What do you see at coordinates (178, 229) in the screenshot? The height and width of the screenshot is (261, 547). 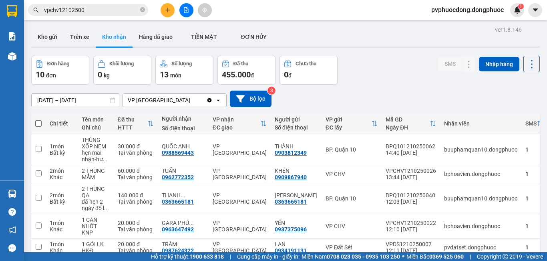 I see `div: 0963647492` at bounding box center [178, 229].